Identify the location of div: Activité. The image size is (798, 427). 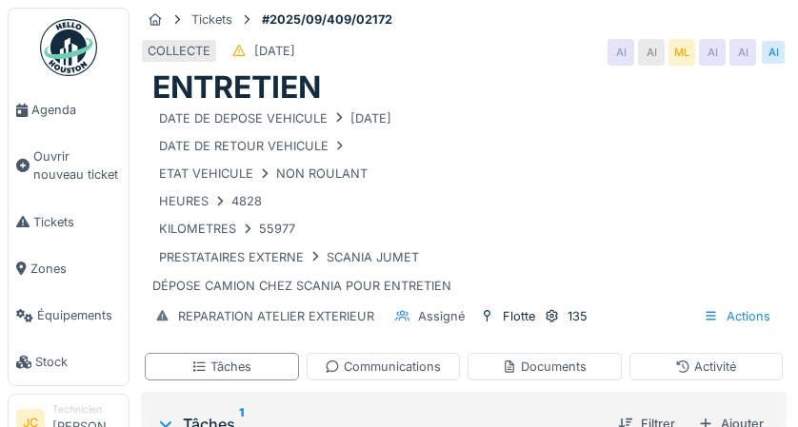
(705, 366).